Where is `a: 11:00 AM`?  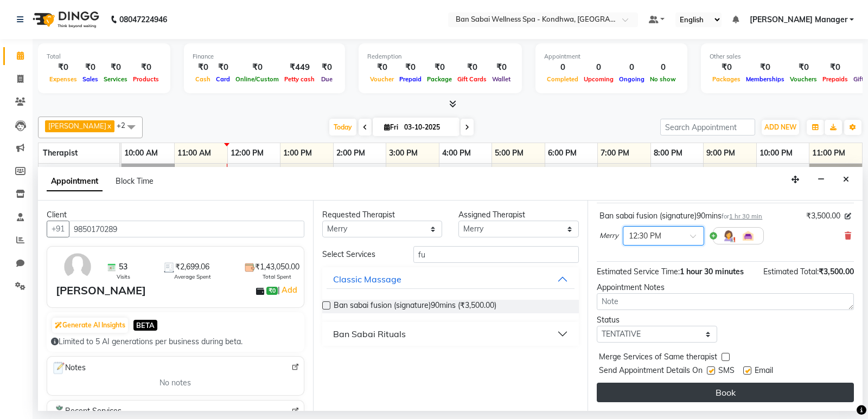
a: 11:00 AM is located at coordinates (194, 153).